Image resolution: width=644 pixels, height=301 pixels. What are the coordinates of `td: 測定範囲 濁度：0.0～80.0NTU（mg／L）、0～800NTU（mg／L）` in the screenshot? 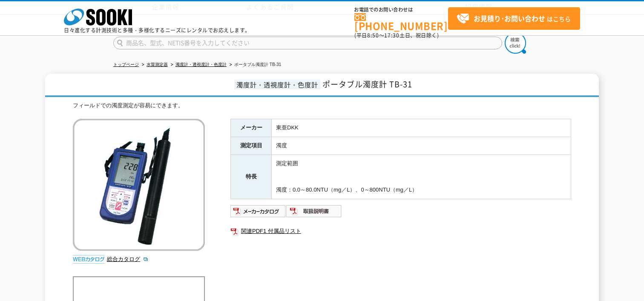 It's located at (421, 177).